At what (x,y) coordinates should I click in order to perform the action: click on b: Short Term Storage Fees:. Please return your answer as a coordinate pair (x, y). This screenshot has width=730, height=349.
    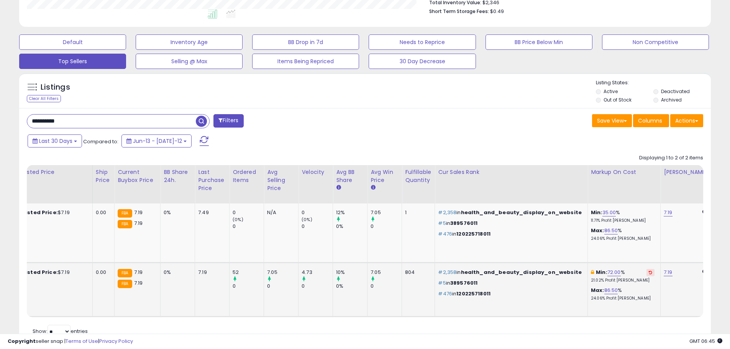
    Looking at the image, I should click on (459, 11).